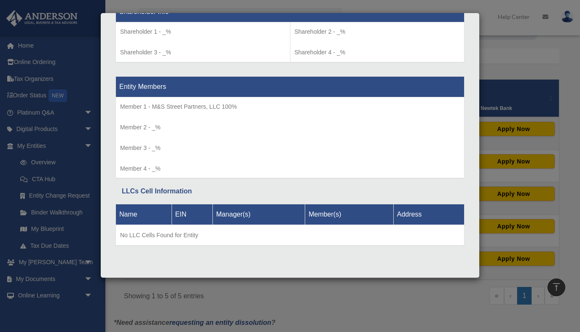  I want to click on p: Shareholder 1 - _%, so click(203, 32).